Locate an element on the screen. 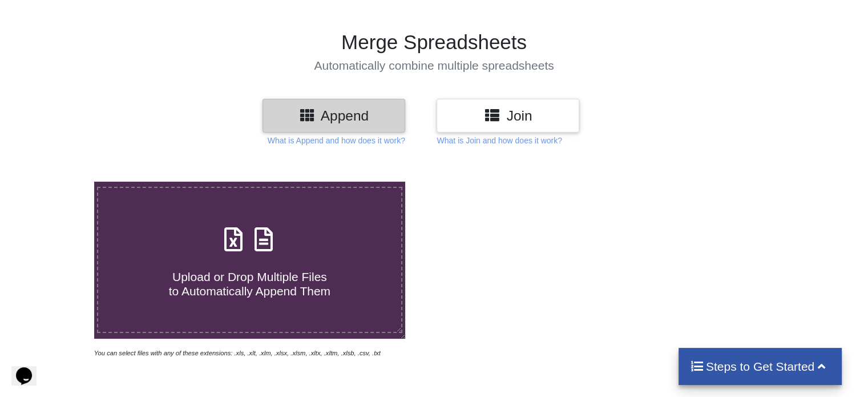 The width and height of the screenshot is (868, 397). h4: Steps to Get Started is located at coordinates (760, 366).